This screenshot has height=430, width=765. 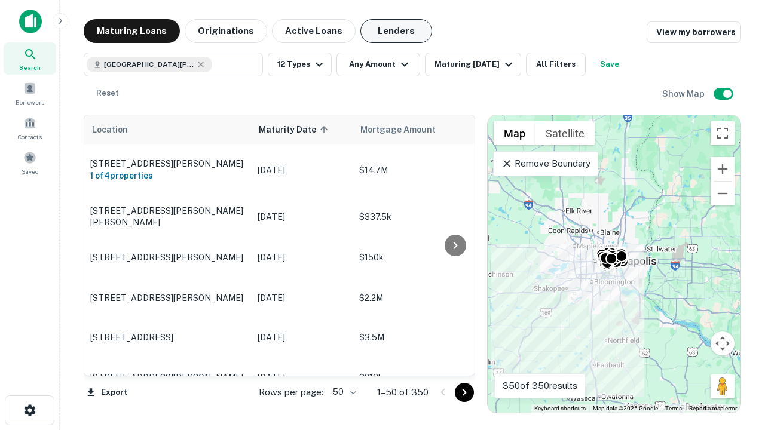 What do you see at coordinates (30, 93) in the screenshot?
I see `div: Borrowers` at bounding box center [30, 93].